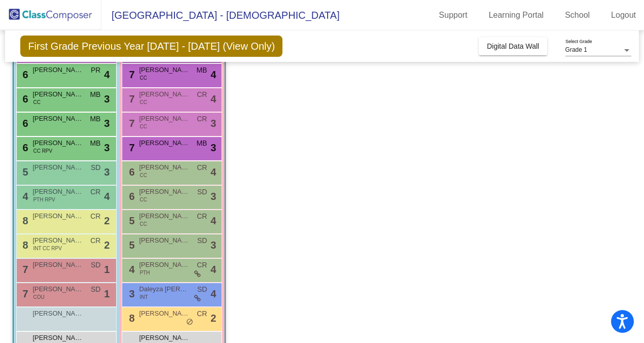  Describe the element at coordinates (577, 15) in the screenshot. I see `a: School` at that location.